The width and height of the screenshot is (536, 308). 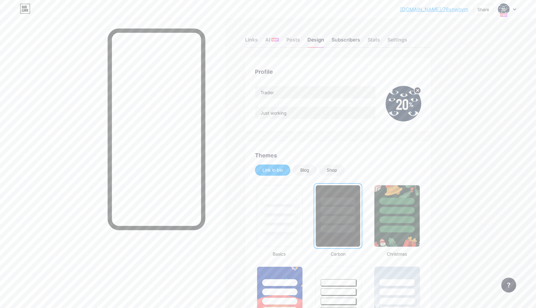 I want to click on div: Link in bio, so click(x=272, y=170).